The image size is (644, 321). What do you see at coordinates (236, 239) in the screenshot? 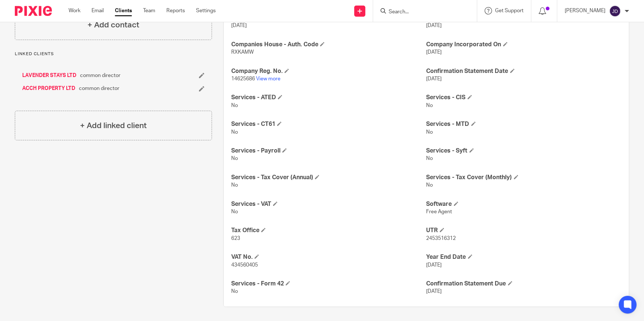
I see `span: 623` at bounding box center [236, 239].